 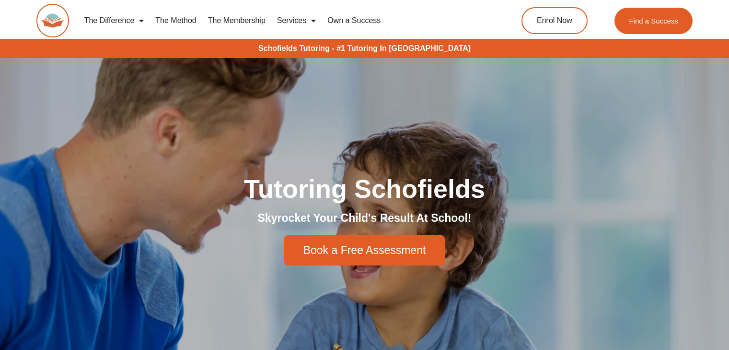 I want to click on a: Own a Success, so click(x=354, y=21).